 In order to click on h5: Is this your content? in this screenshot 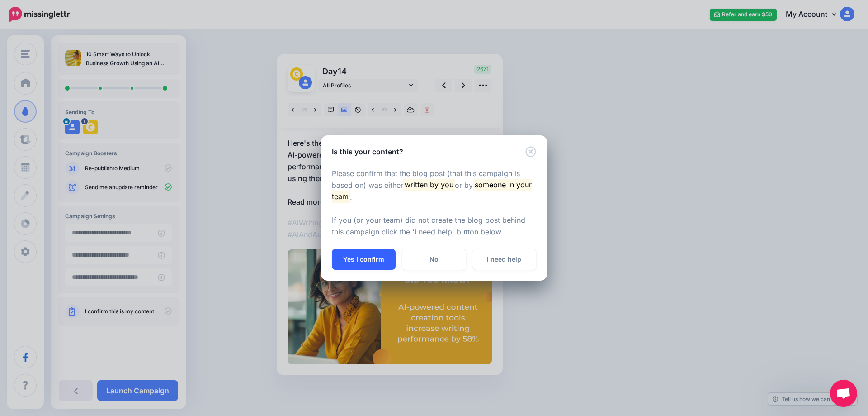, I will do `click(367, 151)`.